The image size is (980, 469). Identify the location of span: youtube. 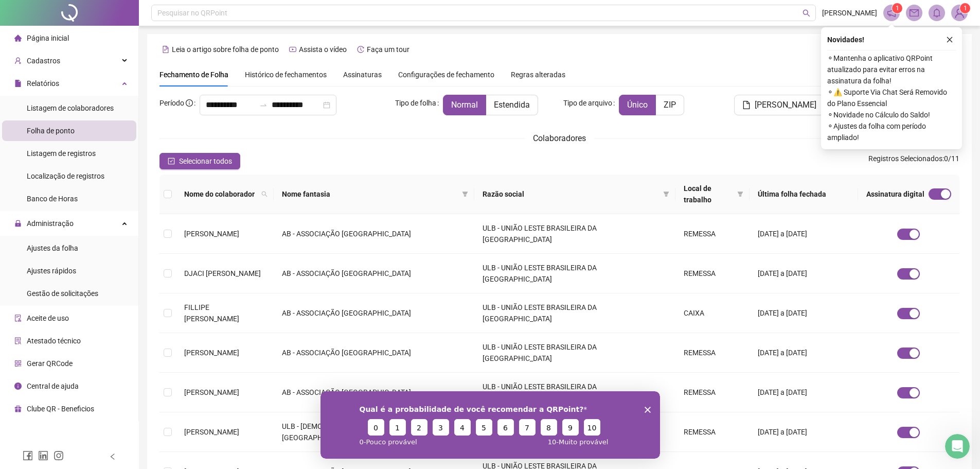
(293, 49).